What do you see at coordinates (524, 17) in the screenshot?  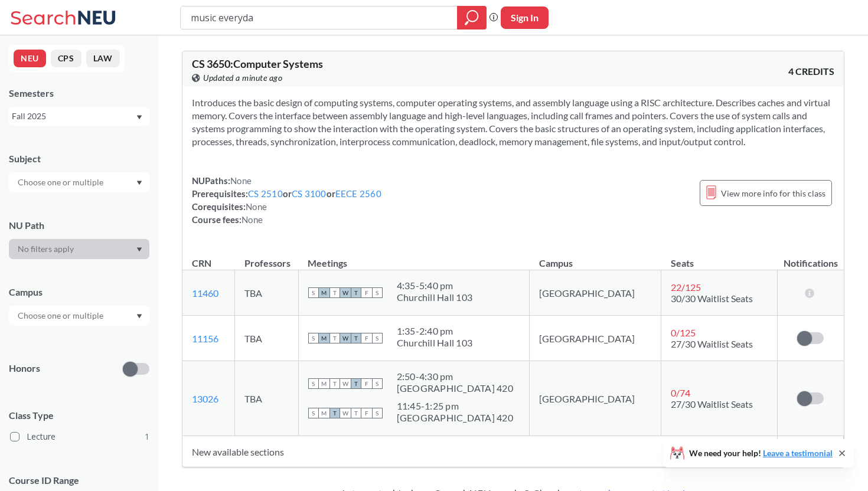 I see `button: Sign In` at bounding box center [524, 17].